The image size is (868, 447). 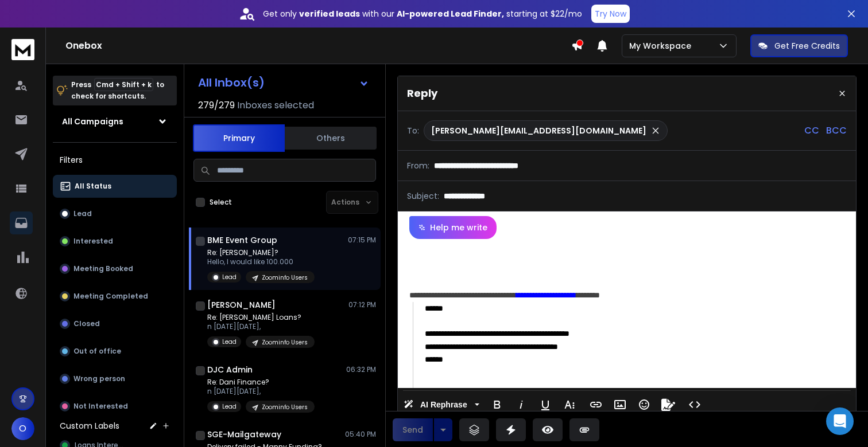 I want to click on button: Italic (⌘I), so click(x=521, y=405).